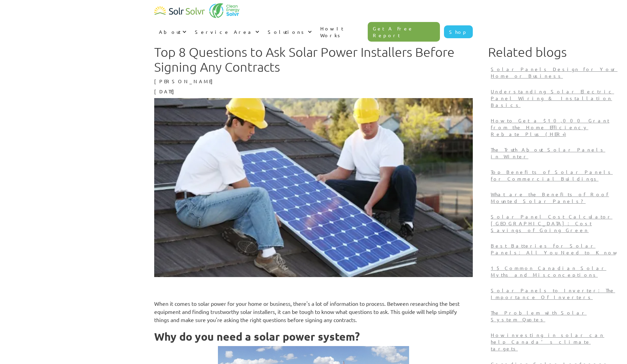 This screenshot has width=627, height=364. I want to click on p: When it comes to solar power for your home or business, there's a lot of information to process. ..., so click(314, 312).